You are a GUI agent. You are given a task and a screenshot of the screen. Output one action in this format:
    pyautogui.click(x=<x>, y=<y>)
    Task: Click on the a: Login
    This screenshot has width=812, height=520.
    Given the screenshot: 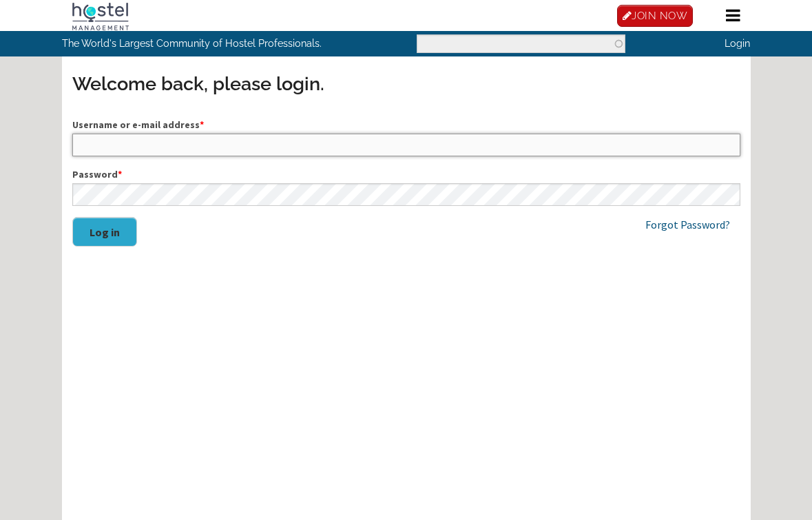 What is the action you would take?
    pyautogui.click(x=737, y=43)
    